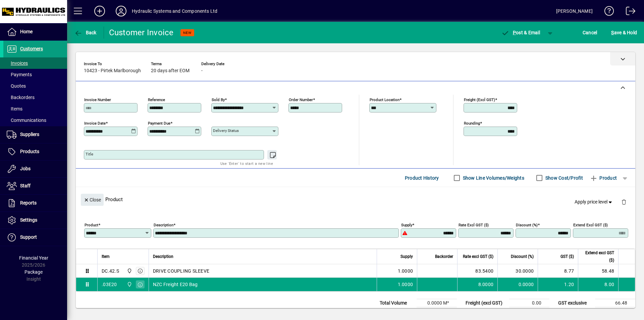 This screenshot has width=644, height=320. I want to click on span: Home, so click(26, 32).